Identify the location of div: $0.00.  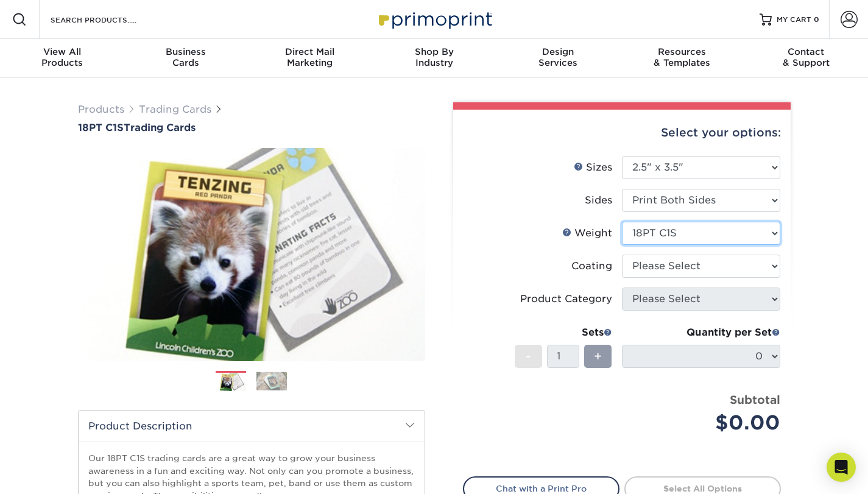
(706, 423).